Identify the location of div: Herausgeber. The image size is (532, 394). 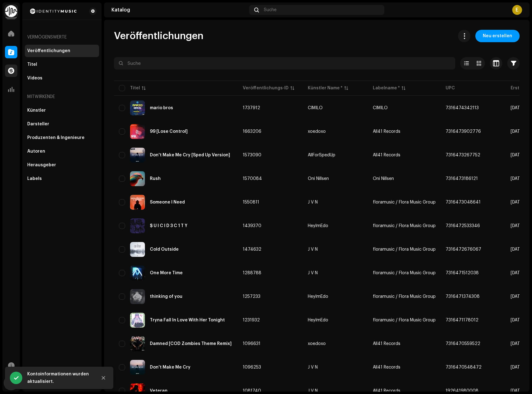
(42, 165).